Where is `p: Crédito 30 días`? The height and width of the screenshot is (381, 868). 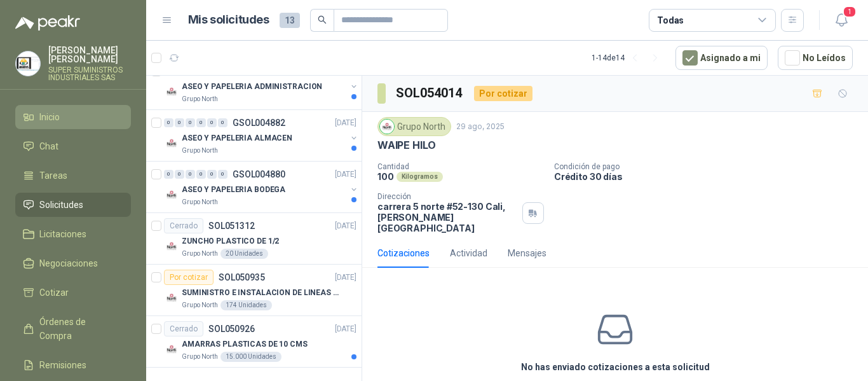
p: Crédito 30 días is located at coordinates (709, 176).